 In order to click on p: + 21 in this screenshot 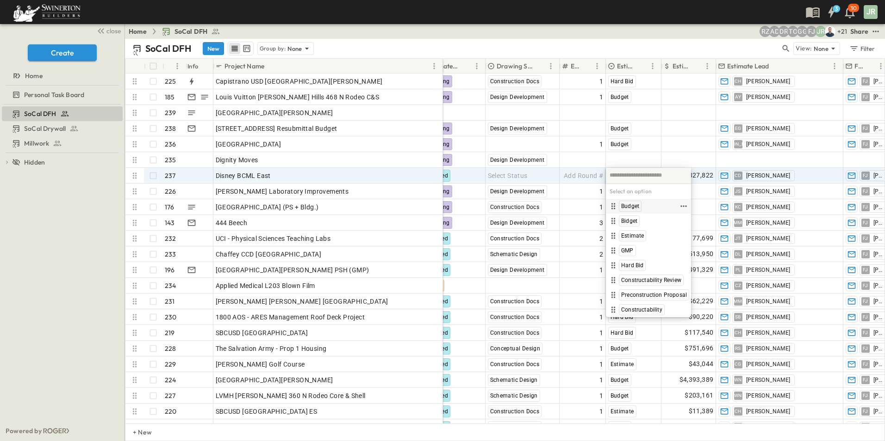, I will do `click(842, 31)`.